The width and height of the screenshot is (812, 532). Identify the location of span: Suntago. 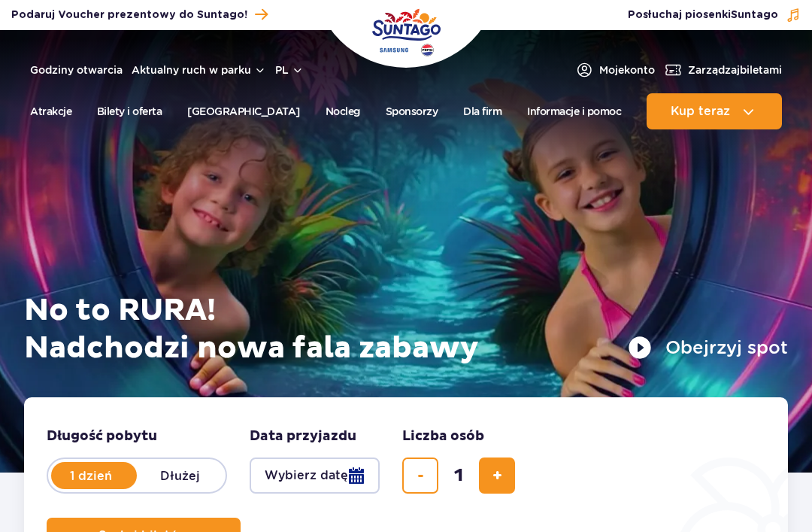
(754, 15).